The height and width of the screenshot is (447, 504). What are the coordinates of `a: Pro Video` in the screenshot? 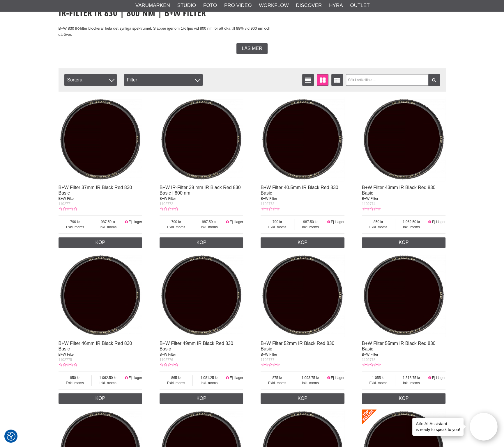 It's located at (238, 6).